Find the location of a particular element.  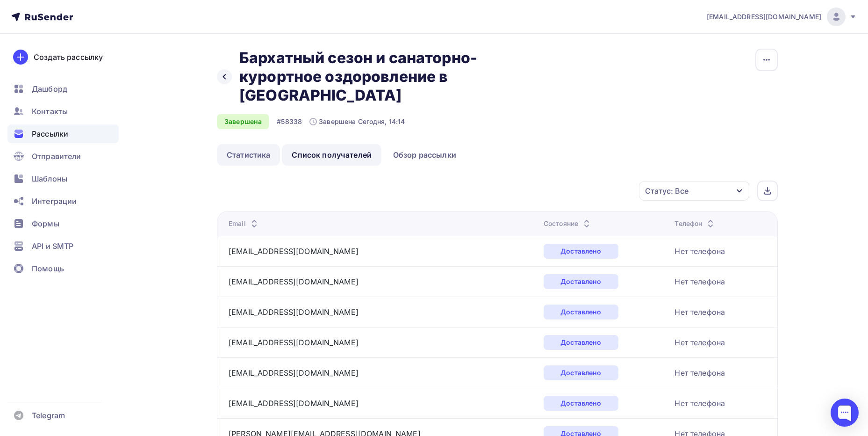

span: Интеграции is located at coordinates (54, 201).